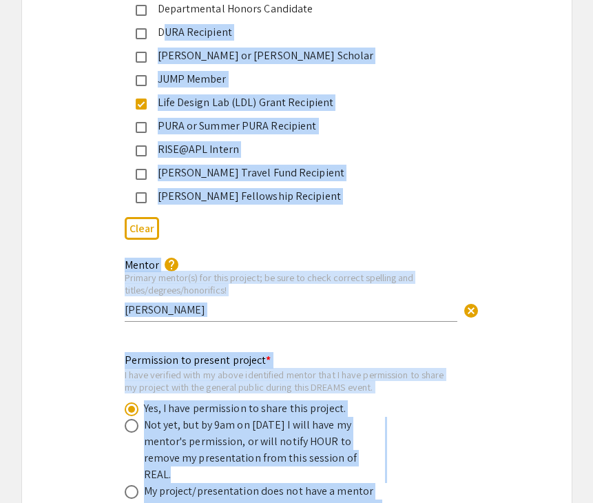  What do you see at coordinates (291, 32) in the screenshot?
I see `div: DURA Recipient` at bounding box center [291, 32].